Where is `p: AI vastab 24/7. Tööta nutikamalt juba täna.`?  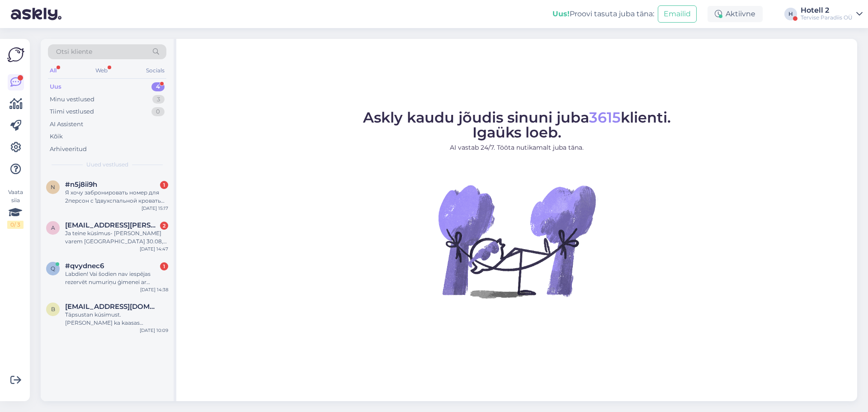 p: AI vastab 24/7. Tööta nutikamalt juba täna. is located at coordinates (517, 148).